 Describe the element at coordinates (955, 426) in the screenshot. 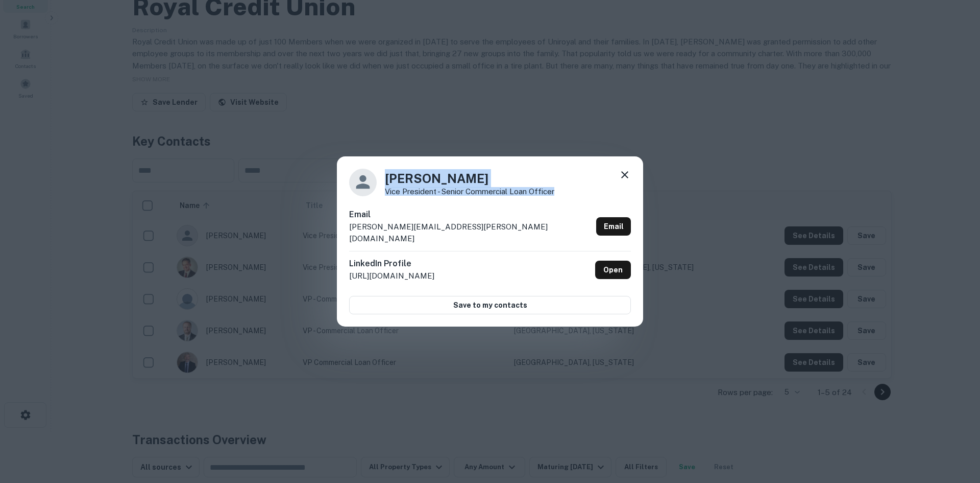

I see `div: Chat Widget` at that location.